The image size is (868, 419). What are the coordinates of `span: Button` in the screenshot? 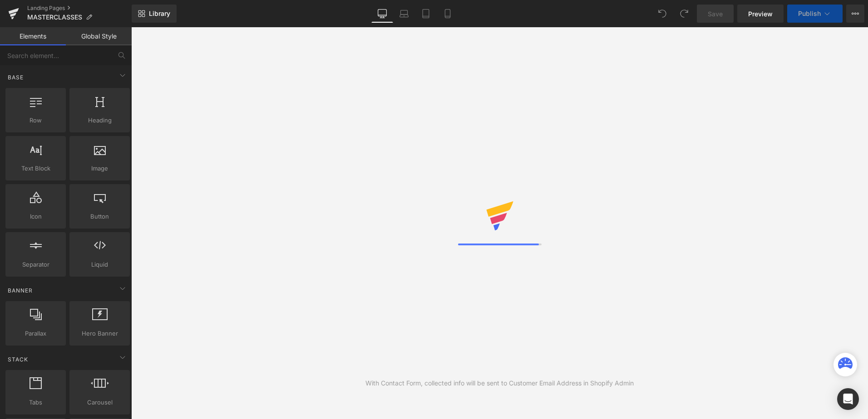 It's located at (99, 216).